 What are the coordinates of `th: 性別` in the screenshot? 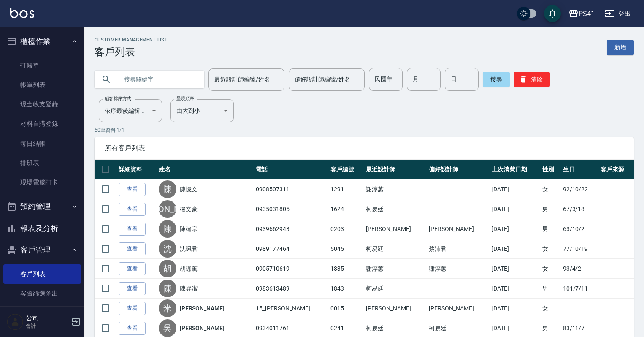 It's located at (550, 169).